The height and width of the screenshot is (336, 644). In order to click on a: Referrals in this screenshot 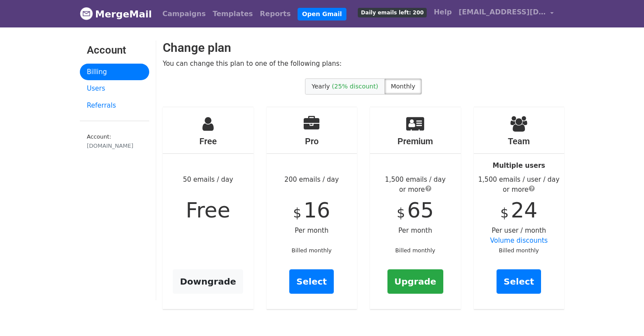, I will do `click(114, 106)`.